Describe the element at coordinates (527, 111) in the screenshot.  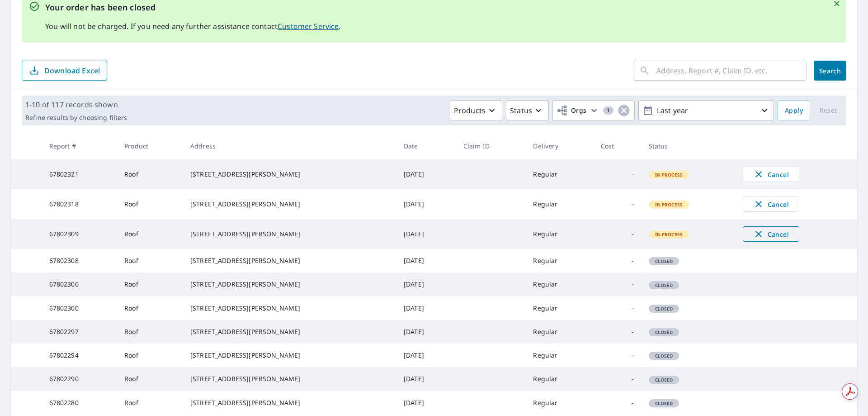
I see `button: Status` at that location.